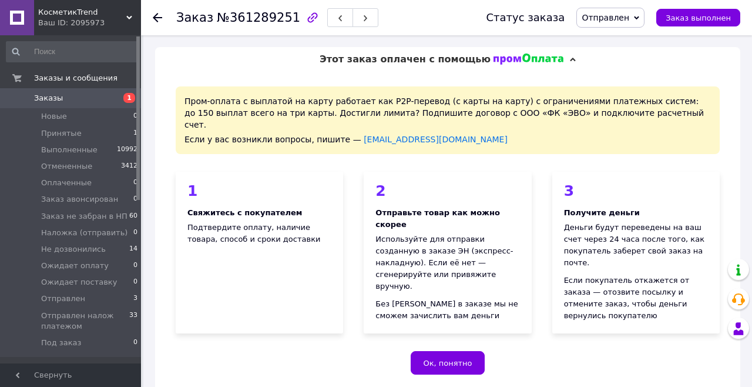  Describe the element at coordinates (448, 139) in the screenshot. I see `div: Если у вас возникли вопросы, пишите —` at that location.